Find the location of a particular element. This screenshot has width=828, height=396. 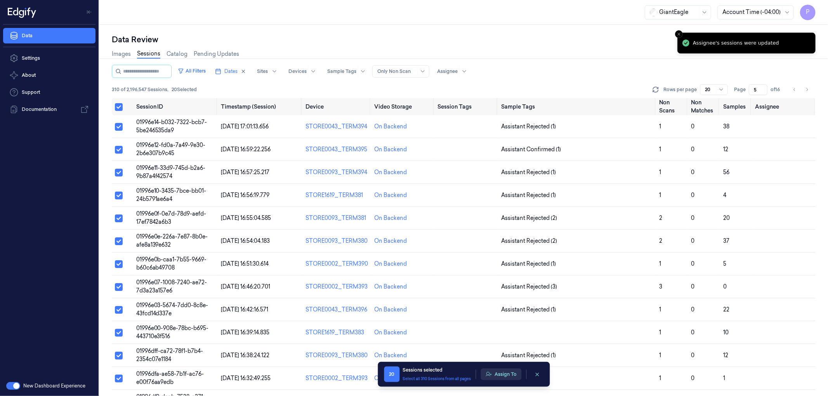

nav: pagination is located at coordinates (801, 90).